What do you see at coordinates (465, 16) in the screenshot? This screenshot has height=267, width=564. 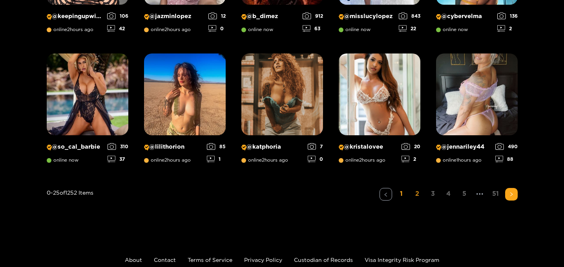 I see `p: @ cybervelma` at bounding box center [465, 16].